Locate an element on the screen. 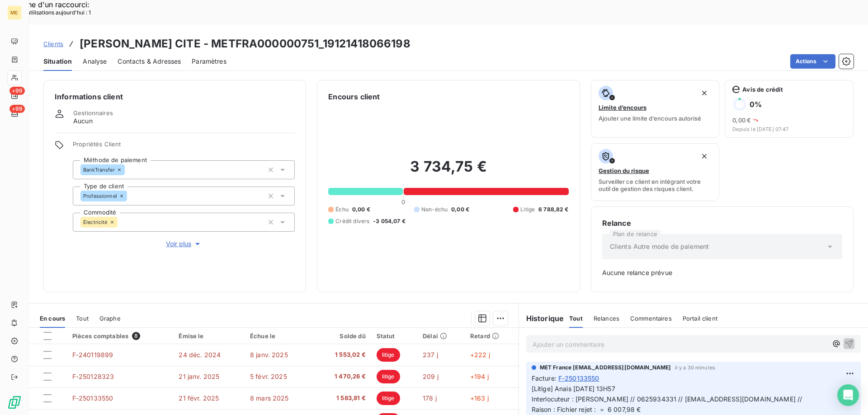 This screenshot has width=868, height=415. span: +222 j is located at coordinates (480, 355).